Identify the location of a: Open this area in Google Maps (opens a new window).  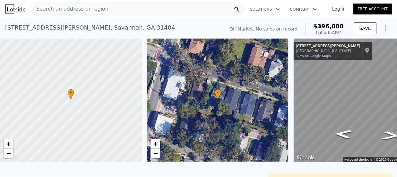
(306, 158).